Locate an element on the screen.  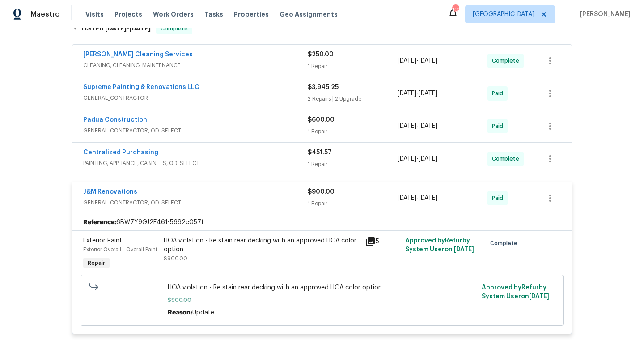
span: Update is located at coordinates (203, 313).